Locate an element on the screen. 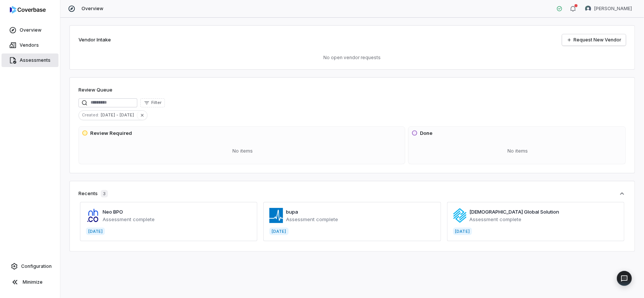  span: Minimize is located at coordinates (32, 282).